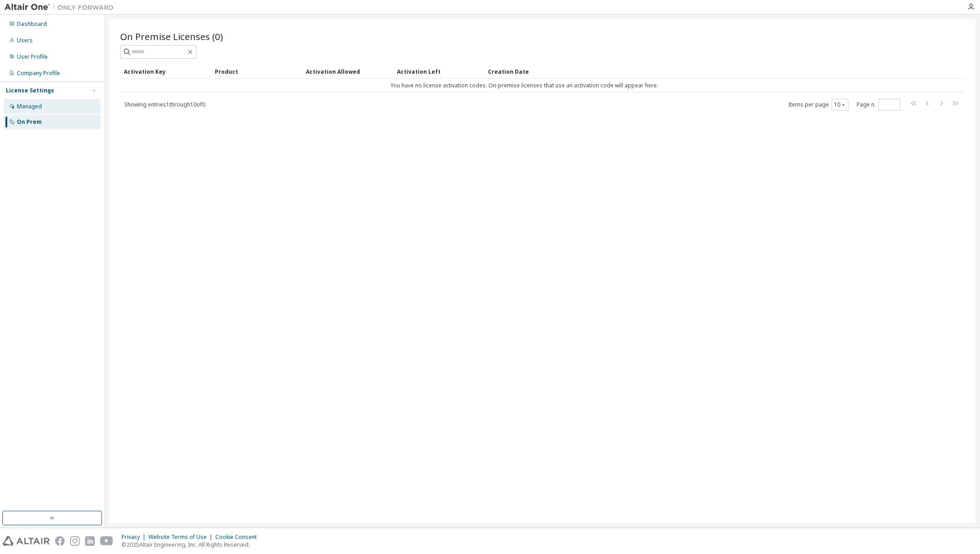  What do you see at coordinates (165, 104) in the screenshot?
I see `span: Showing entries 1 through 10 of 0` at bounding box center [165, 104].